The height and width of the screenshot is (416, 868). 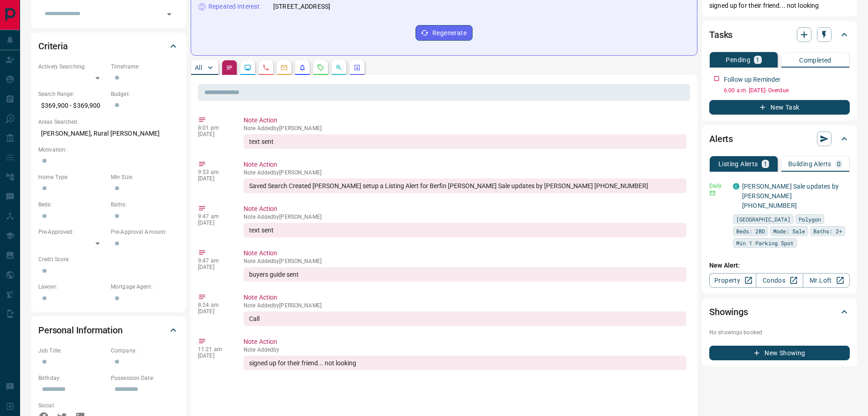 What do you see at coordinates (72, 378) in the screenshot?
I see `p: Birthday:` at bounding box center [72, 378].